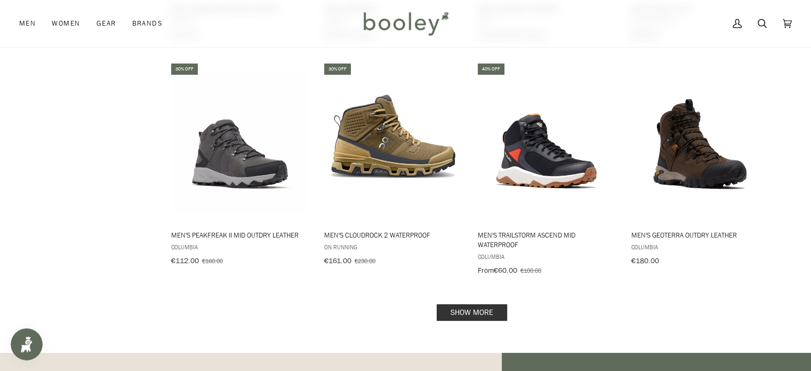 This screenshot has height=371, width=811. I want to click on span: €160.00, so click(212, 260).